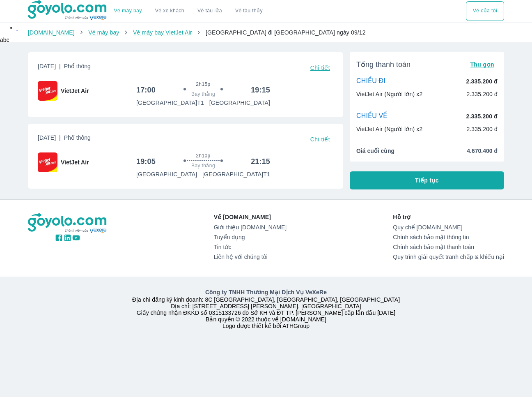  I want to click on a: Chính sách bảo mật thanh toán, so click(449, 247).